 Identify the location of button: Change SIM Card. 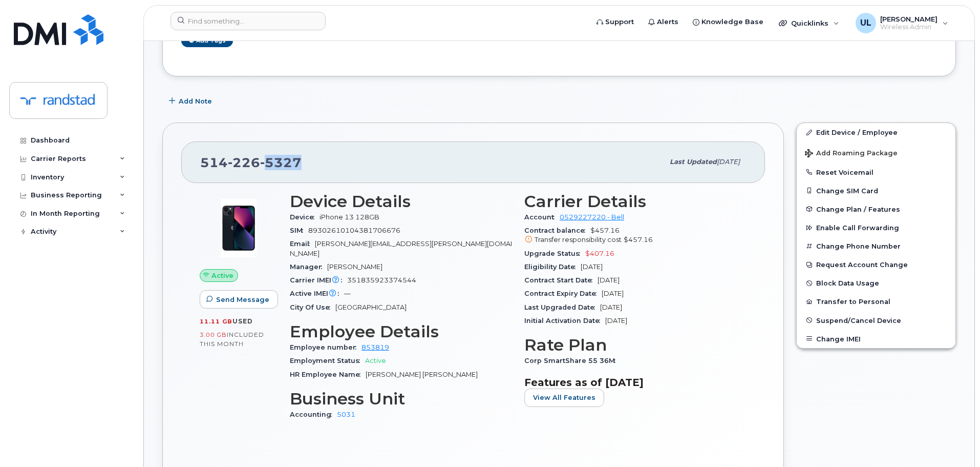
(876, 190).